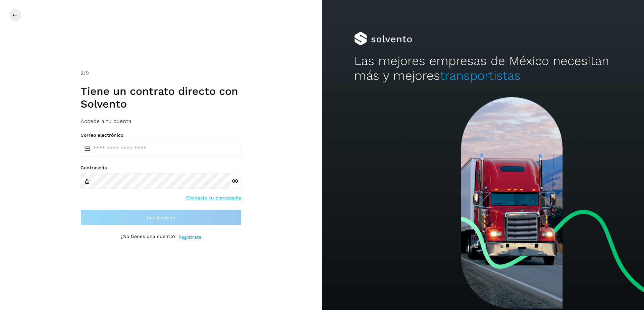 This screenshot has height=310, width=644. What do you see at coordinates (148, 237) in the screenshot?
I see `p: ¿No tienes una cuenta?` at bounding box center [148, 237].